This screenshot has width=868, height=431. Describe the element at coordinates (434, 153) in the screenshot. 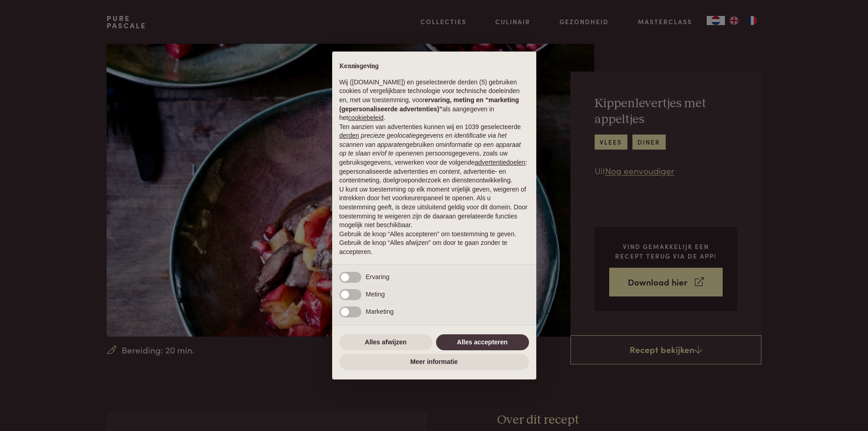

I see `p: Ten aanzien van advertenties kunnen wij en 1039 geselecteerde gebruiken om en persoonsgegevens, z...` at that location.